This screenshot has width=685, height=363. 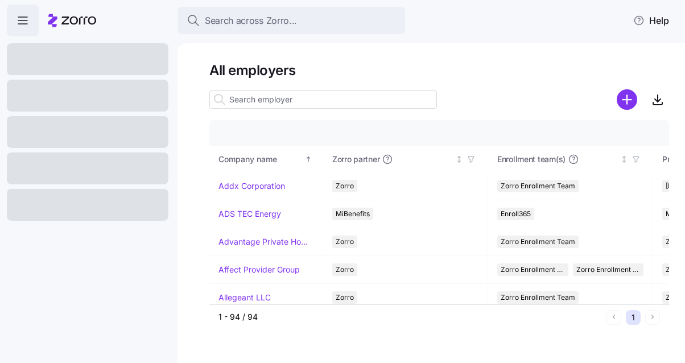 I want to click on span: Help, so click(x=651, y=20).